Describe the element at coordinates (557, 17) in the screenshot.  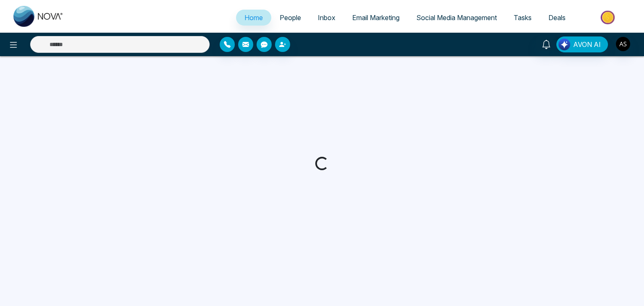
I see `a: Deals` at that location.